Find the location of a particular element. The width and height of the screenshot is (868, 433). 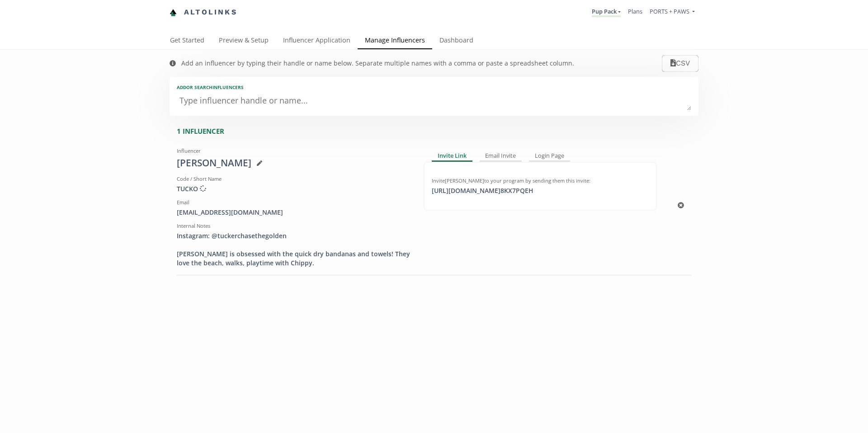

div: Email is located at coordinates (294, 203).